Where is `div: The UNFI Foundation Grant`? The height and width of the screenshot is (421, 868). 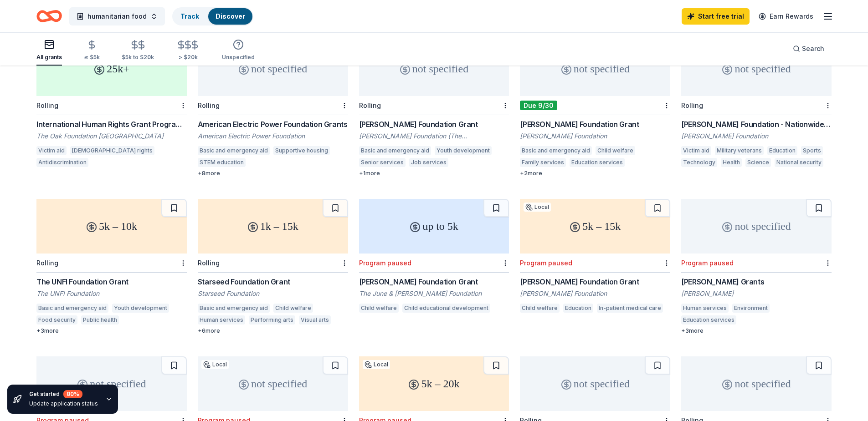
div: The UNFI Foundation Grant is located at coordinates (112, 282).